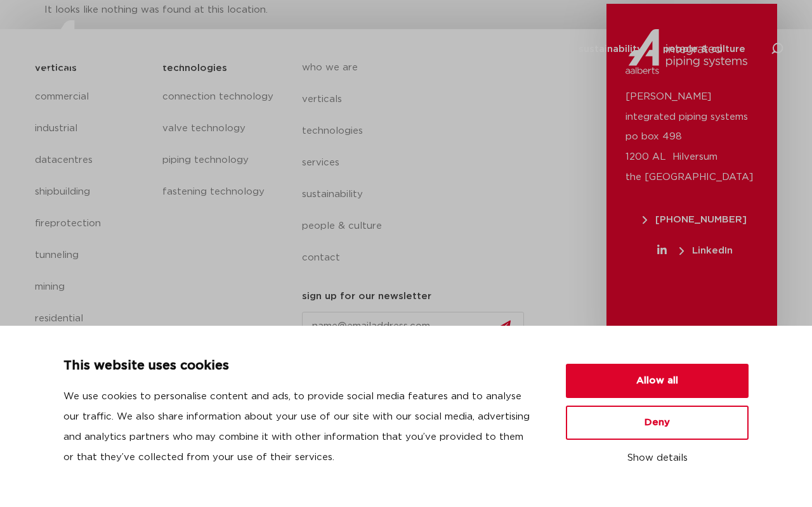  What do you see at coordinates (694, 250) in the screenshot?
I see `a: LinkedIn` at bounding box center [694, 250].